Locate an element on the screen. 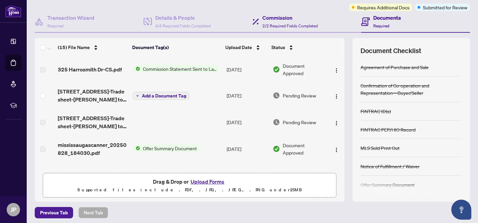 This screenshot has width=478, height=223. span: Add a Document Tag is located at coordinates (164, 96).